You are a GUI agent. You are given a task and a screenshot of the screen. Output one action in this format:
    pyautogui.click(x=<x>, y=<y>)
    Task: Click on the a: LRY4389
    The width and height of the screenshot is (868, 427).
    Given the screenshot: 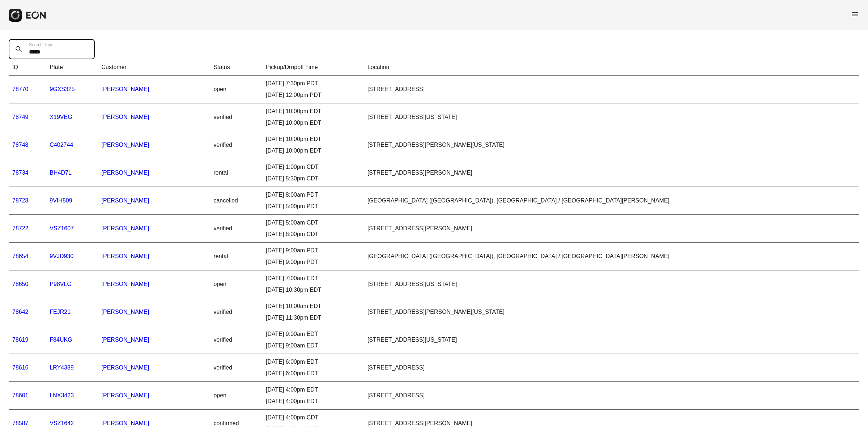 What is the action you would take?
    pyautogui.click(x=61, y=367)
    